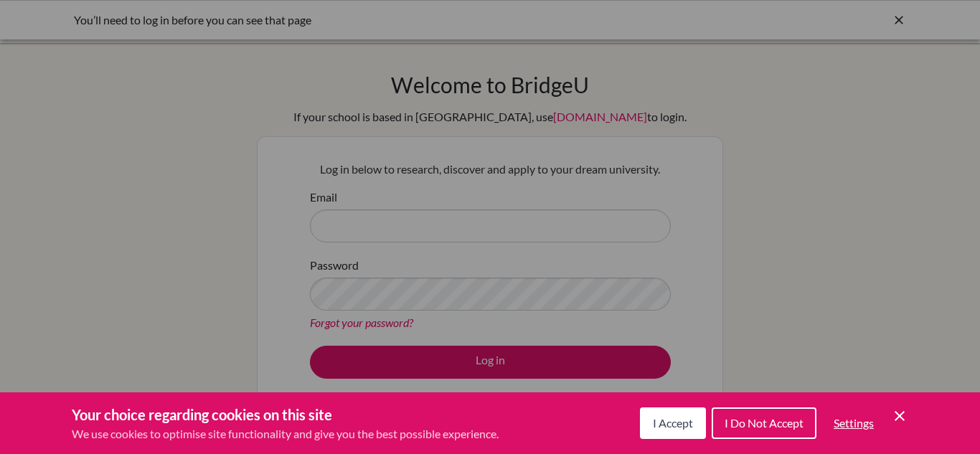 This screenshot has height=454, width=980. I want to click on button: I Do Not Accept, so click(764, 423).